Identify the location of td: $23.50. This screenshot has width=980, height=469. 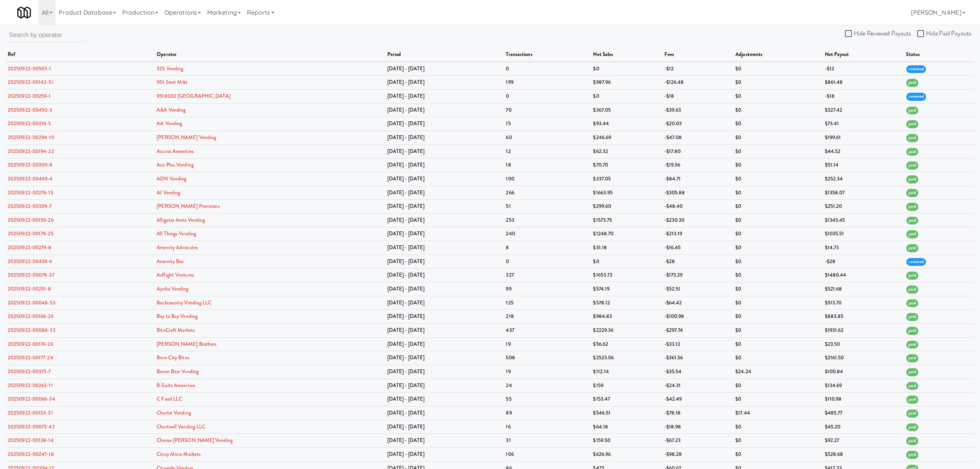
(863, 344).